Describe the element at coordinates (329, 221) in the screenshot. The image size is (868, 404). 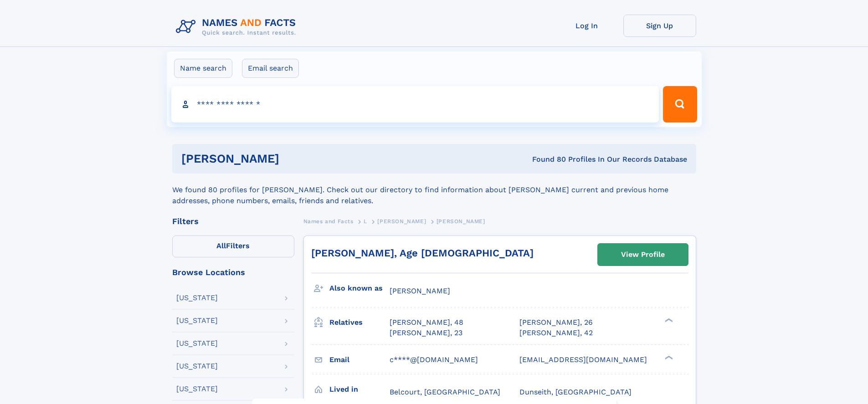
I see `a: Names and Facts` at that location.